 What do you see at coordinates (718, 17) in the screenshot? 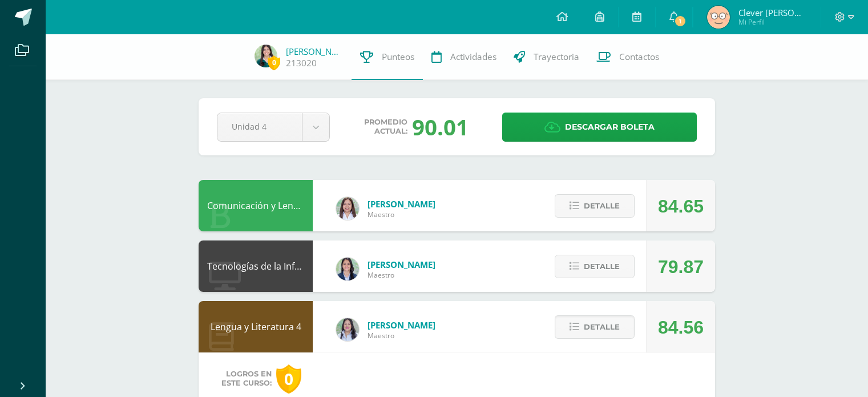
I see `img: c6a0bfaf15cb9618c68d5db85ac61b27.png` at bounding box center [718, 17].